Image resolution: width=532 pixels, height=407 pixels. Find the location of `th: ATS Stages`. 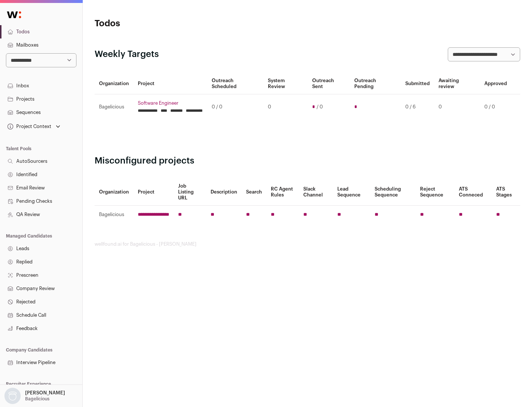

th: ATS Stages is located at coordinates (506, 192).